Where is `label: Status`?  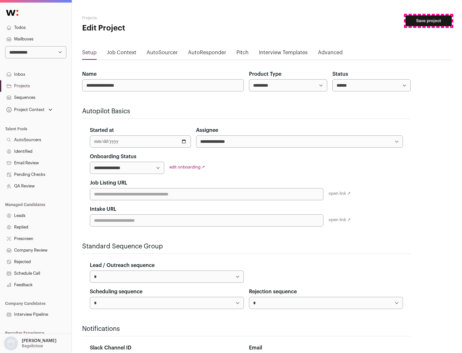 label: Status is located at coordinates (340, 74).